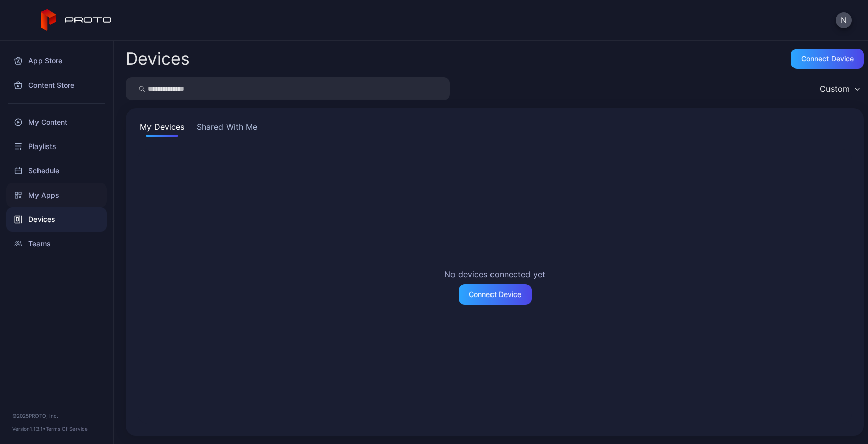 This screenshot has height=444, width=868. I want to click on button: Connect Device, so click(495, 294).